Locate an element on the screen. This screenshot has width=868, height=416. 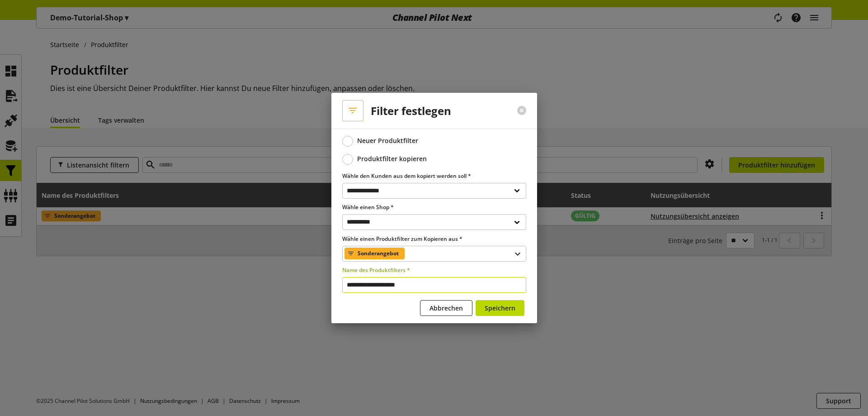
span: Speichern is located at coordinates (500, 308).